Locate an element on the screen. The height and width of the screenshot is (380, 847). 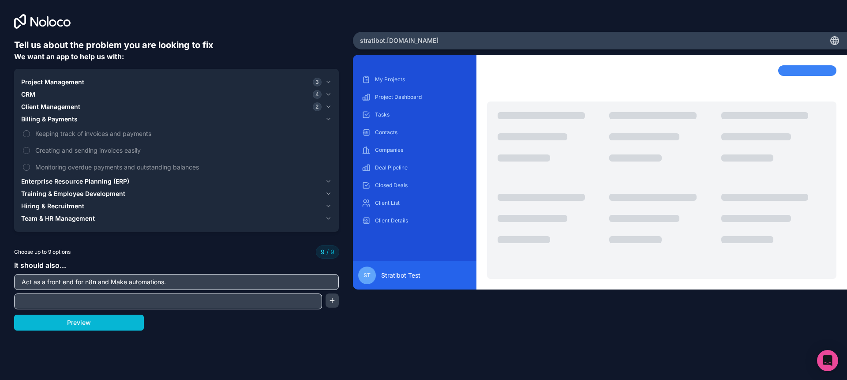
span: We want an app to help us with: is located at coordinates (69, 56).